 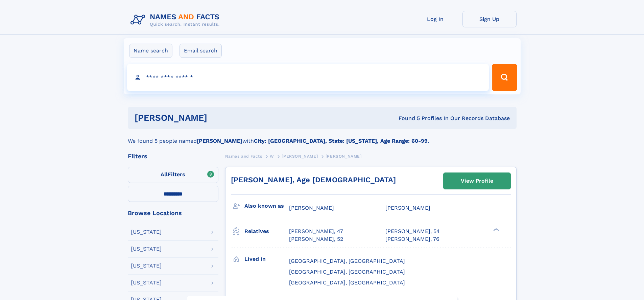 I want to click on img: Logo Names and Facts, so click(x=176, y=20).